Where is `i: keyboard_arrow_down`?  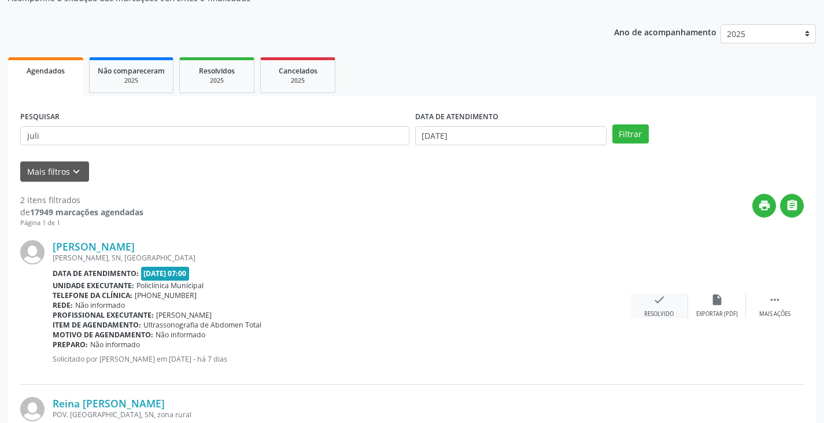
i: keyboard_arrow_down is located at coordinates (76, 172).